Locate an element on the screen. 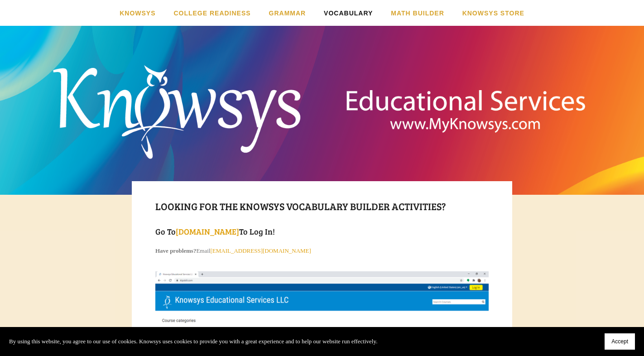 The height and width of the screenshot is (356, 644). a: Knowsys Educational Services is located at coordinates (322, 100).